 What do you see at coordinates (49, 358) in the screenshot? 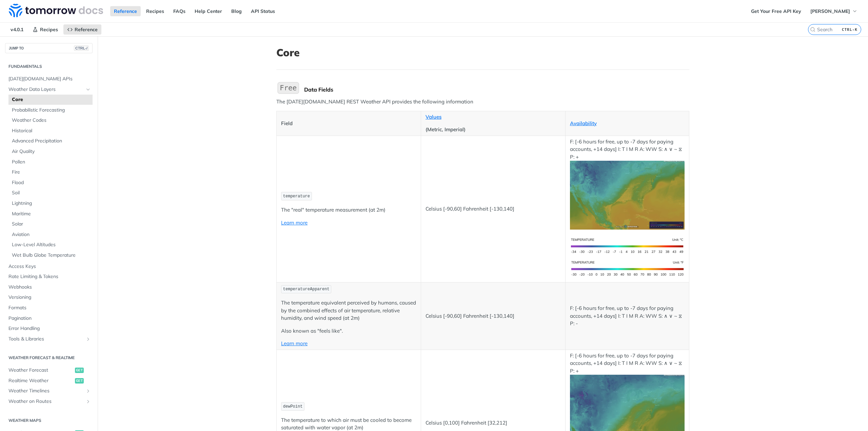
I see `h2: Weather Forecast & realtime` at bounding box center [49, 358].